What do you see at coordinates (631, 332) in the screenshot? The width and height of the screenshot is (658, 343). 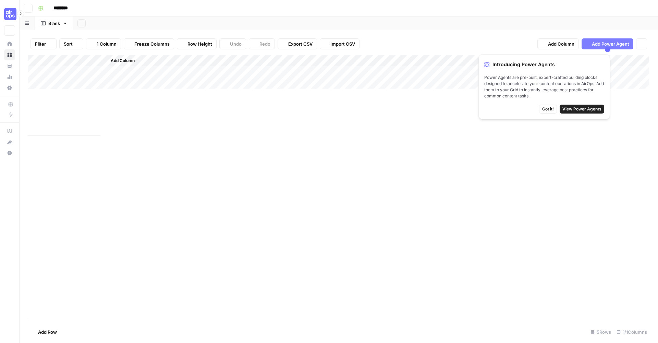 I see `div: 1/1 Columns` at bounding box center [631, 332].